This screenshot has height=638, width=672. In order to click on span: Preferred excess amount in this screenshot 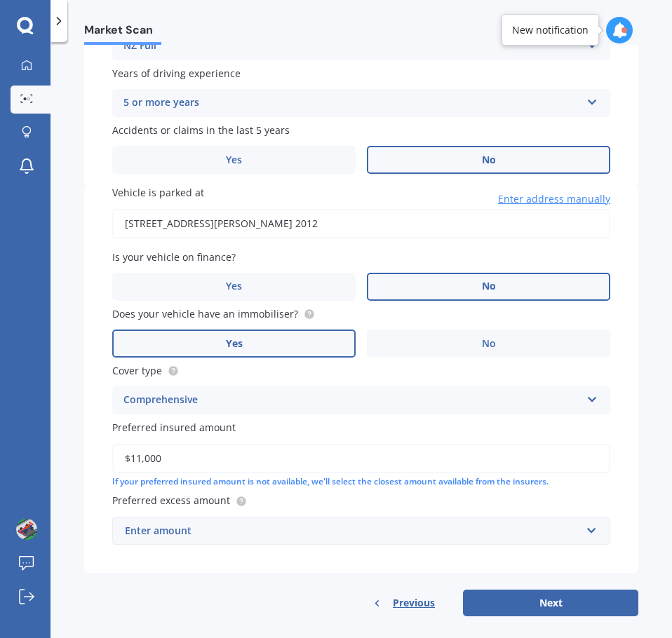, I will do `click(171, 501)`.